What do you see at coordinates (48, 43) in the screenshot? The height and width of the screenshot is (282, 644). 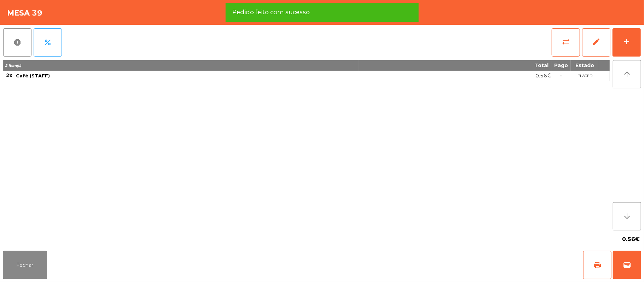 I see `button: percent` at bounding box center [48, 43].